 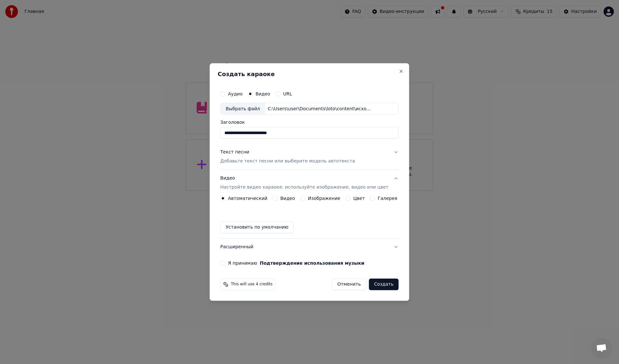 I want to click on button: ВидеоНастройте видео караоке: используйте изображение, видео или цвет, so click(x=309, y=183).